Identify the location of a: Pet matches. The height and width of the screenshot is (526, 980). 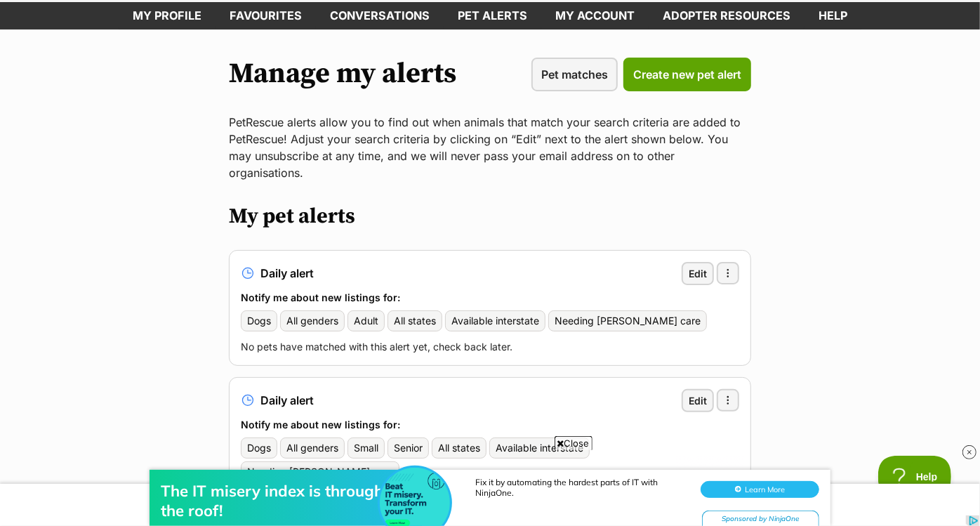
(574, 75).